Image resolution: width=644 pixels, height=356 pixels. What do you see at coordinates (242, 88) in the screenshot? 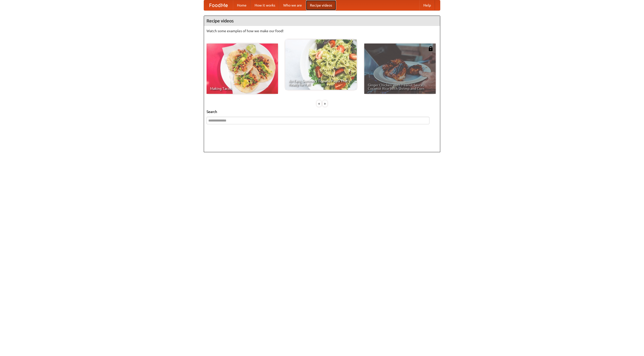
I see `span: Making Tacos` at bounding box center [242, 88].